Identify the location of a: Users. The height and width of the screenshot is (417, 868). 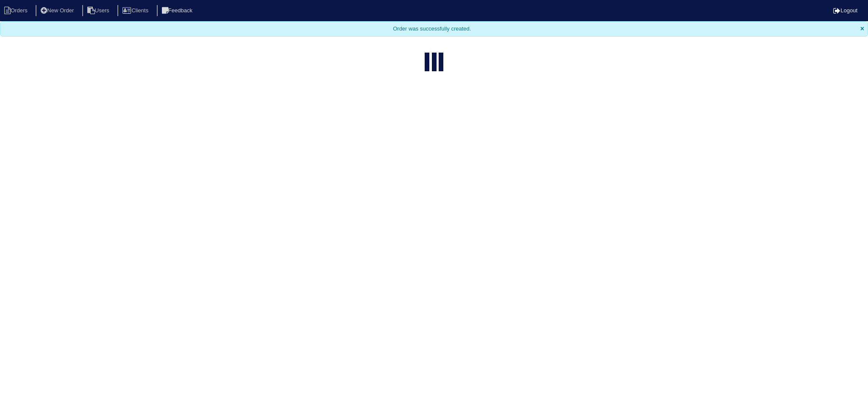
(99, 10).